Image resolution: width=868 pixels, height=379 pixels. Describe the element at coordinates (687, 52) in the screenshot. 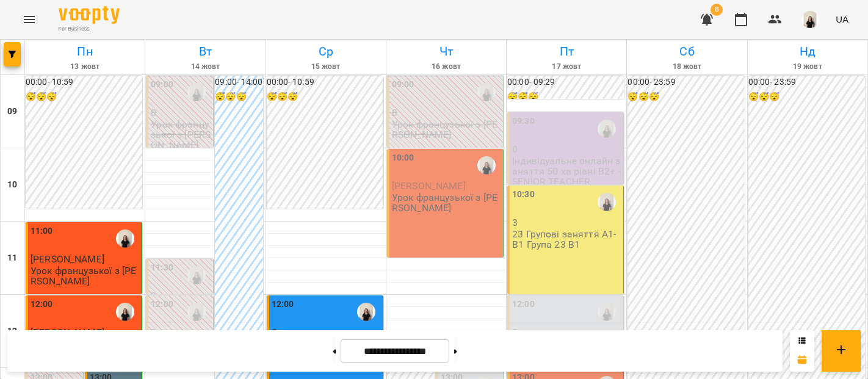

I see `h6: Сб` at that location.